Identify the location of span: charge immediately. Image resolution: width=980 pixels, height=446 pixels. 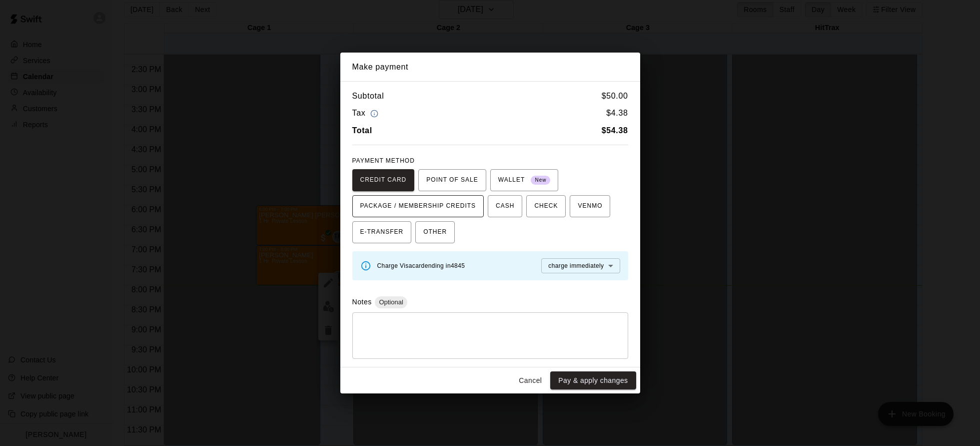
(576, 266).